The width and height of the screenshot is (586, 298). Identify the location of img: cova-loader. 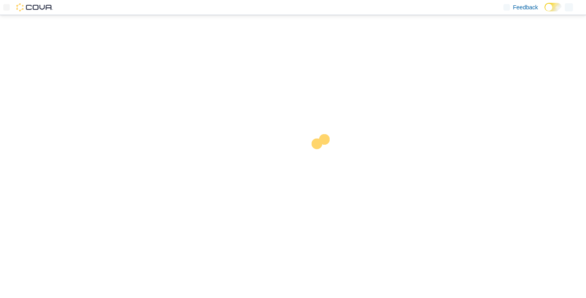
(324, 159).